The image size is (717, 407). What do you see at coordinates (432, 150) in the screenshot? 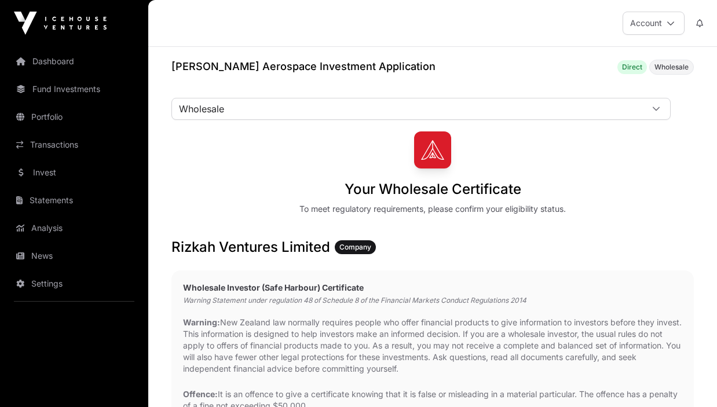
I see `img: Dawn Aerospace` at bounding box center [432, 150].